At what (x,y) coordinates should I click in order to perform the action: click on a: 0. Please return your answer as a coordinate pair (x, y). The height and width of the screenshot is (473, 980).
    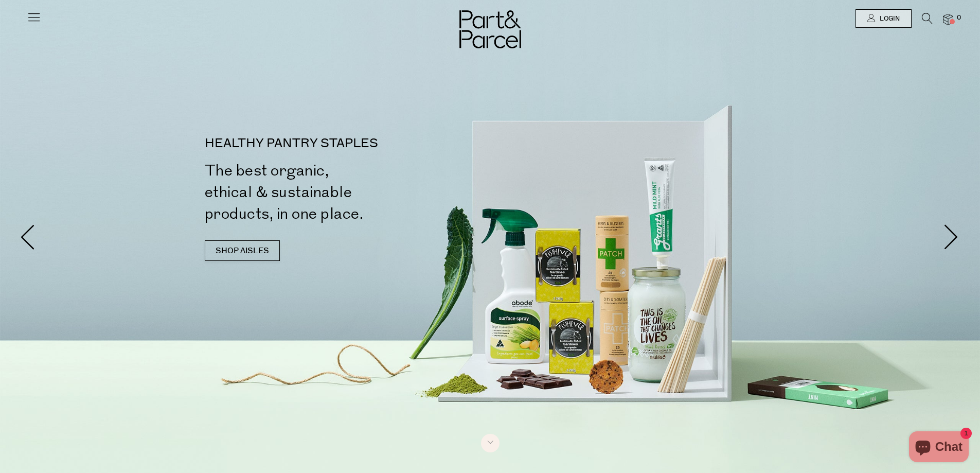
    Looking at the image, I should click on (948, 19).